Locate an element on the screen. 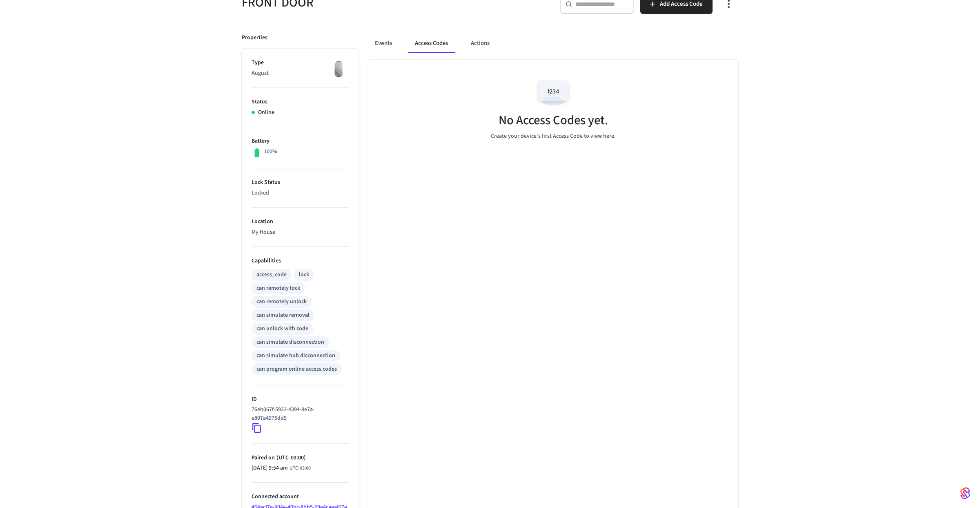  div: ant example is located at coordinates (553, 43).